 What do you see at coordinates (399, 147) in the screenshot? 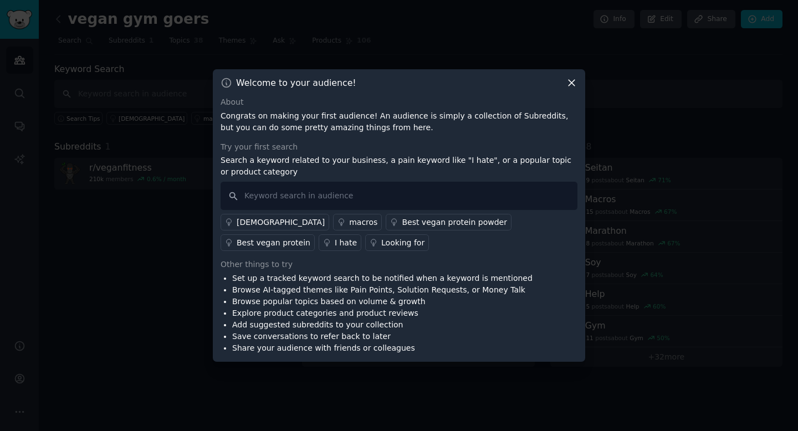
I see `div: Try your first search` at bounding box center [399, 147].